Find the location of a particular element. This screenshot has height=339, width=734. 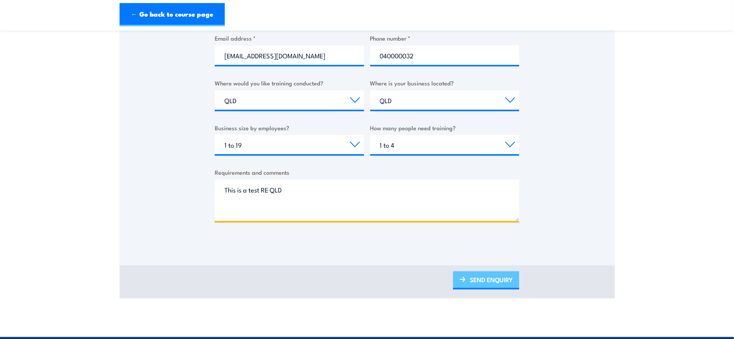

label: How many people need training? is located at coordinates (445, 128).